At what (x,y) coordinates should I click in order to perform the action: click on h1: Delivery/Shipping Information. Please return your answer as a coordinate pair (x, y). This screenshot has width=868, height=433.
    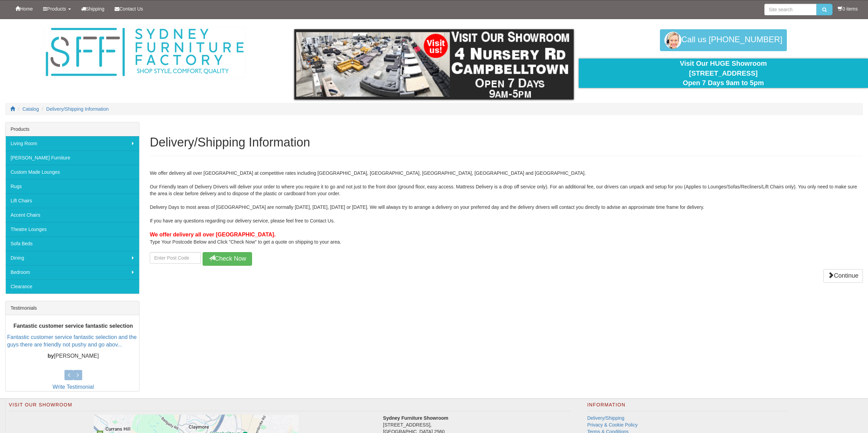
    Looking at the image, I should click on (506, 143).